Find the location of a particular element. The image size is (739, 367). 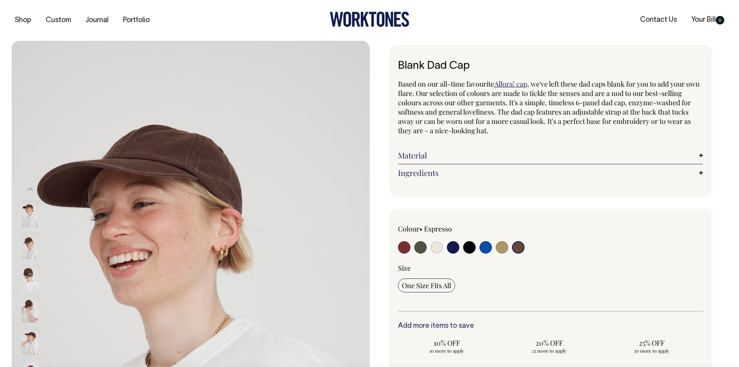

span: 10% OFF is located at coordinates (447, 343).